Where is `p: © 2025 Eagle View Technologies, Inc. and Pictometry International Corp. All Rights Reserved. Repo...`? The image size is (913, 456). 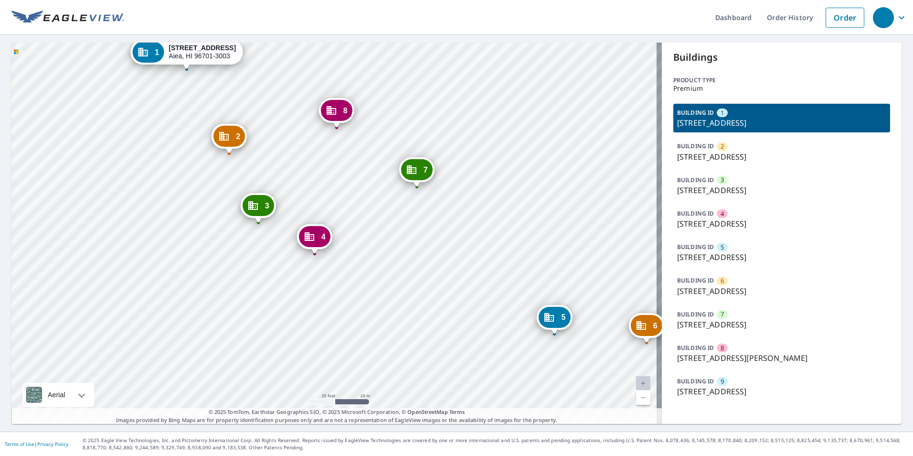
p: © 2025 Eagle View Technologies, Inc. and Pictometry International Corp. All Rights Reserved. Repo... is located at coordinates (495, 444).